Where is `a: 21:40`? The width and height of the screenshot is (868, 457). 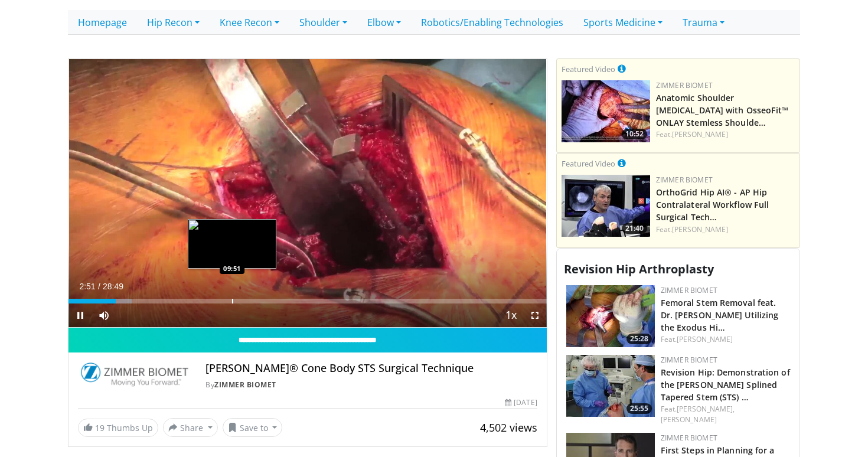 a: 21:40 is located at coordinates (606, 206).